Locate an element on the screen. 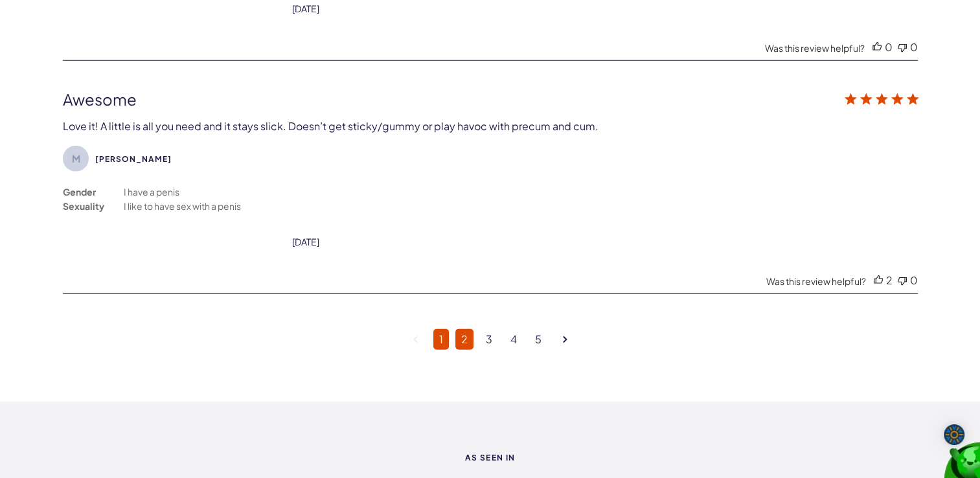 This screenshot has height=478, width=980. a: Goto Page 2 is located at coordinates (464, 339).